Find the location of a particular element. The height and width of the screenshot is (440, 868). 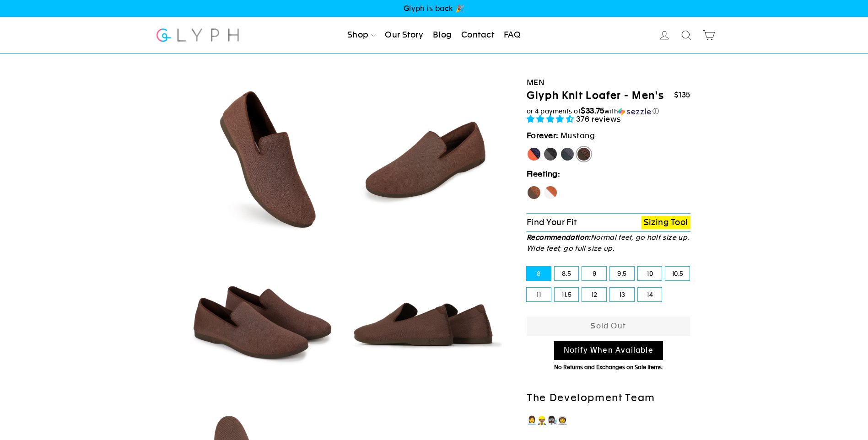

ul: Primary is located at coordinates (434, 35).